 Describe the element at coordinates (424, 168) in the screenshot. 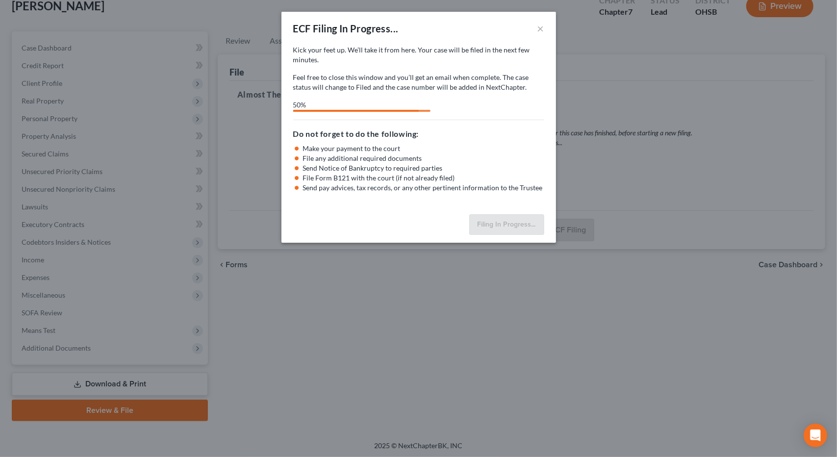

I see `li: Send Notice of Bankruptcy to required parties` at that location.